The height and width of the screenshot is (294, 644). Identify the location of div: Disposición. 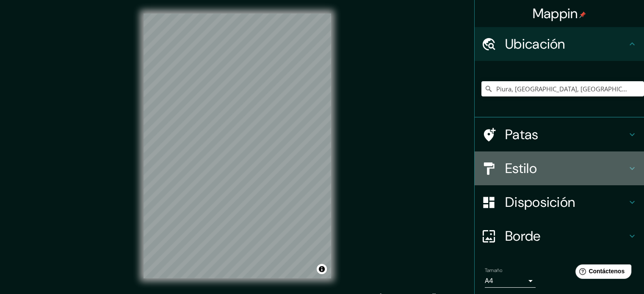
(559, 202).